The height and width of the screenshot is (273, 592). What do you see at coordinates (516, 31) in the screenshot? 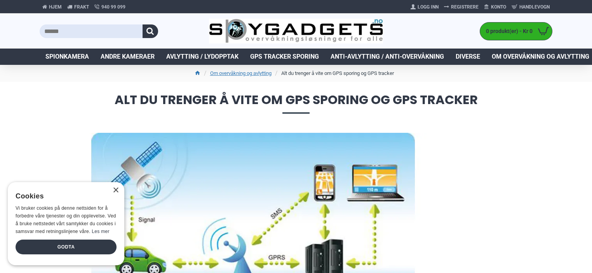
I see `a: 0 produkt(er) - Kr 0` at bounding box center [516, 31].